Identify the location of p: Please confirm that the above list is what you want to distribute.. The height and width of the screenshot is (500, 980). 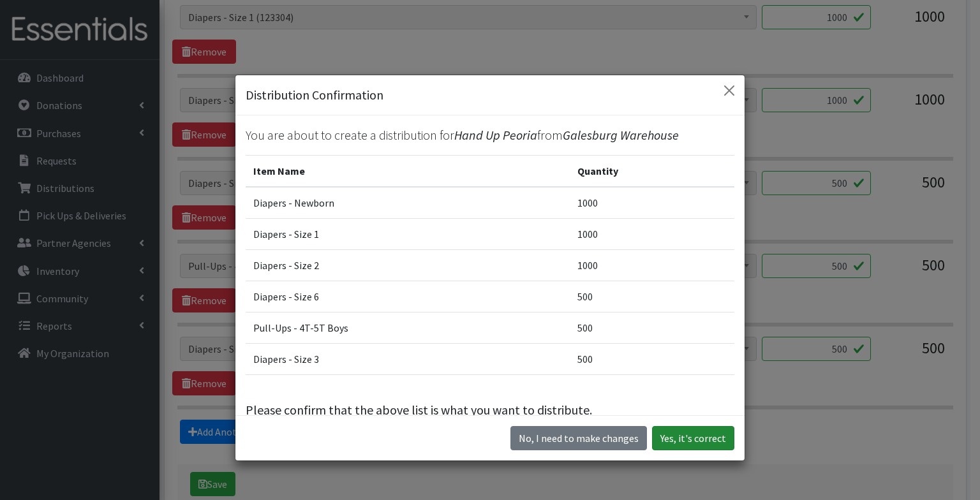
(490, 411).